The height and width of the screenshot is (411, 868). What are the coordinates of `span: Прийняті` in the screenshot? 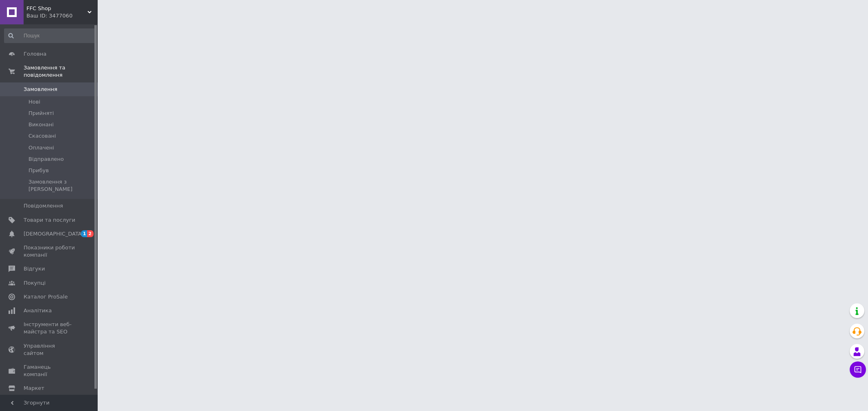 It's located at (41, 113).